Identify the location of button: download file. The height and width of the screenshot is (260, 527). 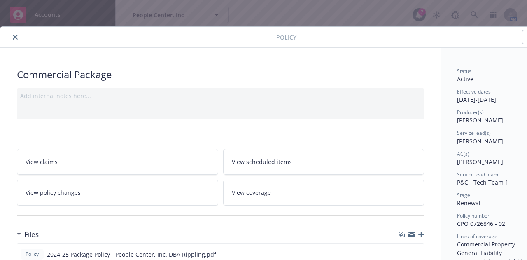
(403, 254).